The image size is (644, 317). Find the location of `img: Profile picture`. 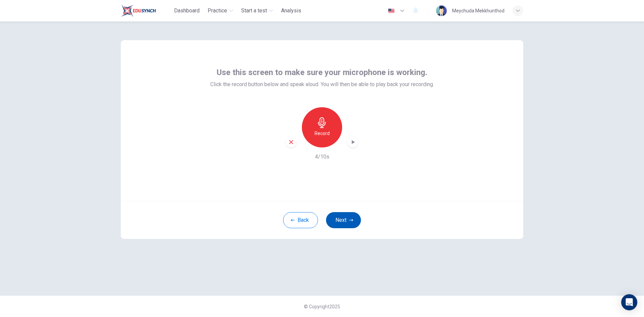

img: Profile picture is located at coordinates (441, 11).